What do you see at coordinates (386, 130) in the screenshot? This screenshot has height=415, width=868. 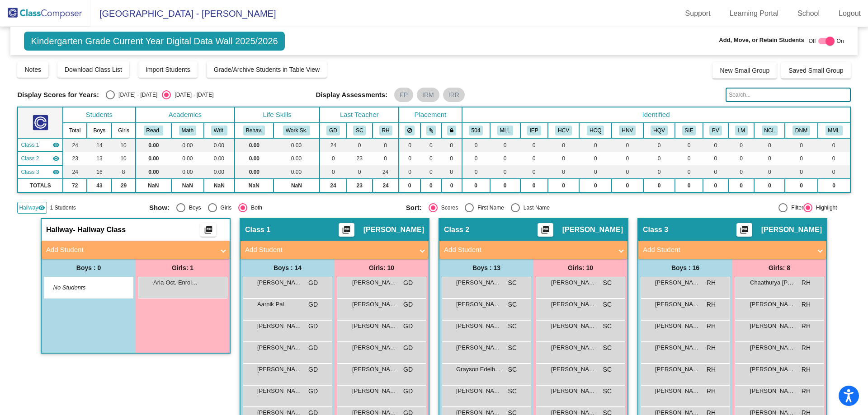 I see `button: RH` at bounding box center [386, 130].